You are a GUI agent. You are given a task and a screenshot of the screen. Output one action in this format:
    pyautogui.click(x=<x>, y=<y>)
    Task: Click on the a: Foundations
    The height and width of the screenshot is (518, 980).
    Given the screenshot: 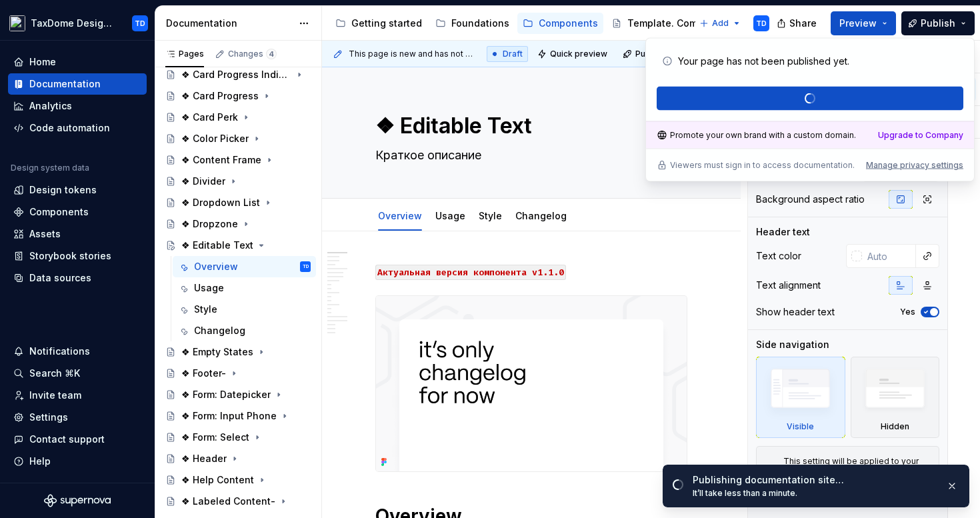 What is the action you would take?
    pyautogui.click(x=473, y=24)
    